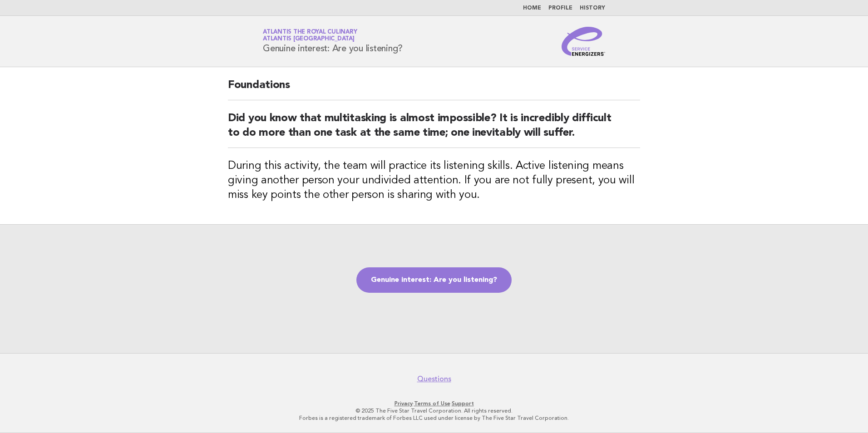 This screenshot has height=433, width=868. What do you see at coordinates (404, 403) in the screenshot?
I see `a: Privacy` at bounding box center [404, 403].